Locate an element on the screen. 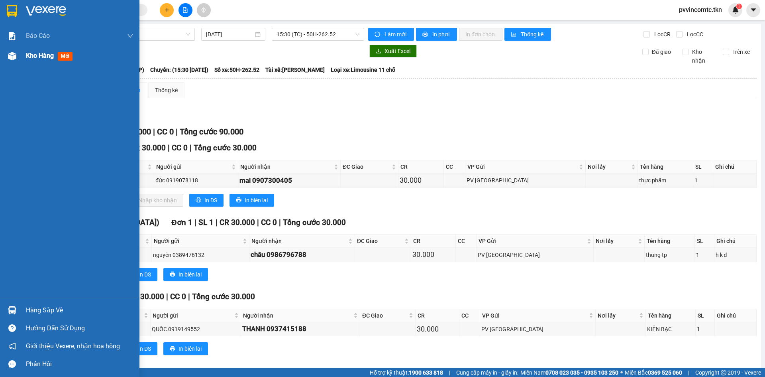  div: Phản hồi is located at coordinates (80, 364).